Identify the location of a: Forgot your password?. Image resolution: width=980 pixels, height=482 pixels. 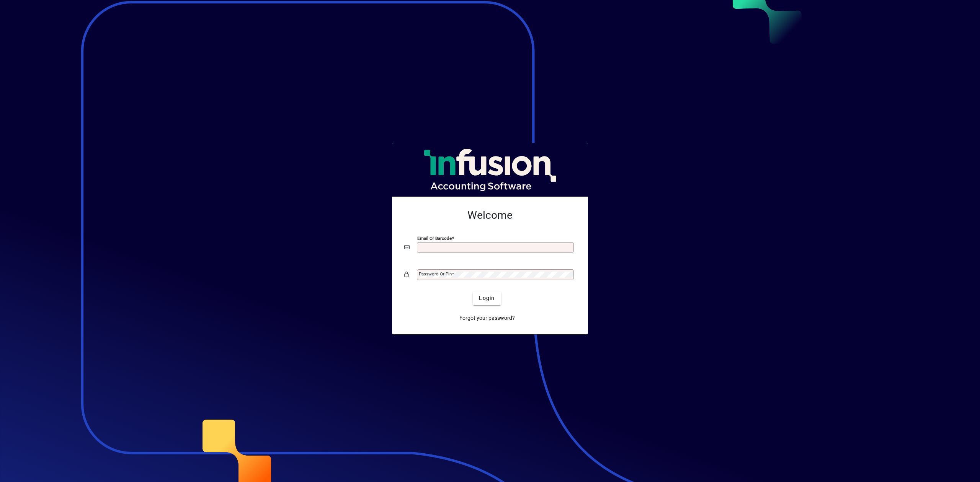
(487, 318).